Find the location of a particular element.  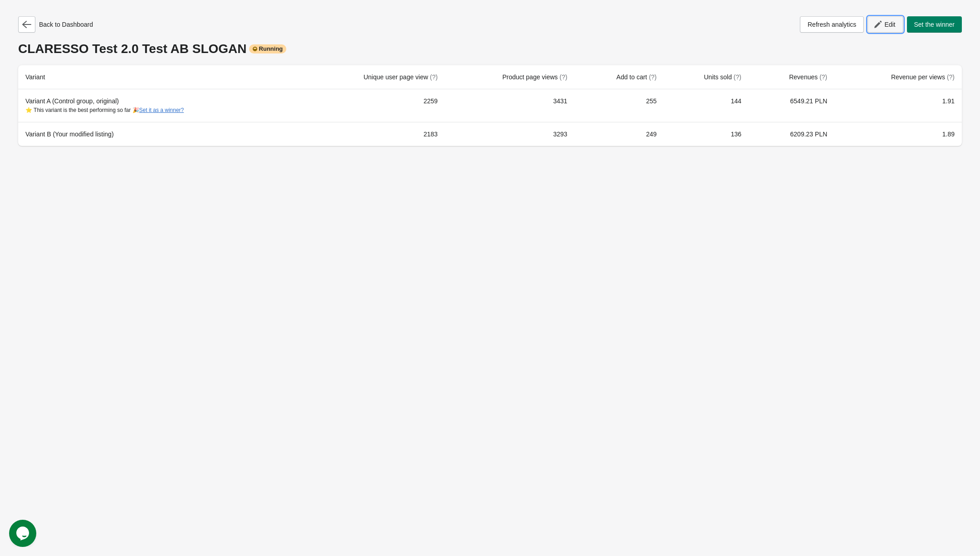

th: Variant is located at coordinates (159, 77).